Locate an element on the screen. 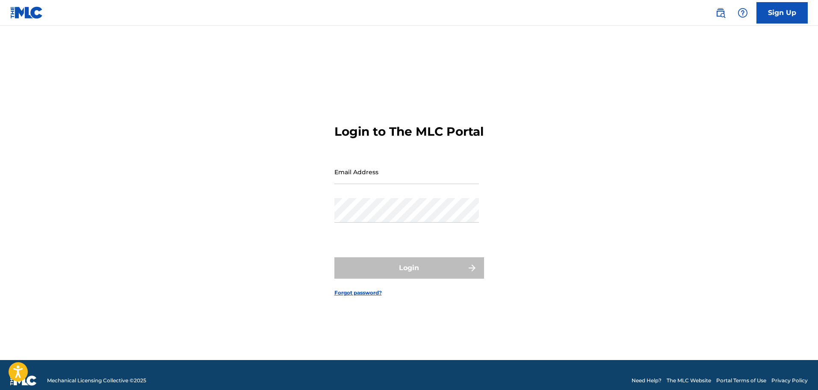 This screenshot has height=390, width=818. a: Sign Up is located at coordinates (782, 13).